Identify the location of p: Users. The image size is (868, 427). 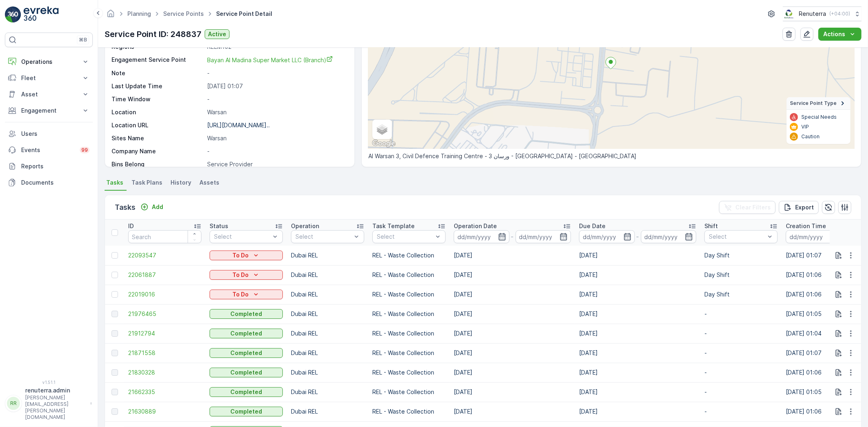
(55, 134).